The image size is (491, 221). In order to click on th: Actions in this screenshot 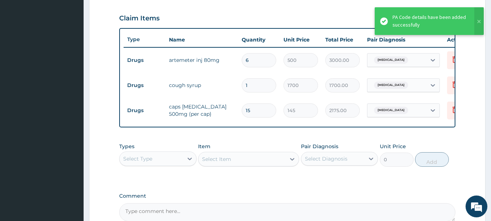, I will do `click(462, 40)`.